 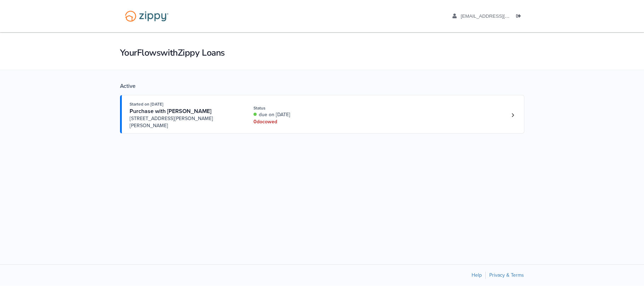 What do you see at coordinates (322, 53) in the screenshot?
I see `h1: Your Flows with Zippy Loans` at bounding box center [322, 53].